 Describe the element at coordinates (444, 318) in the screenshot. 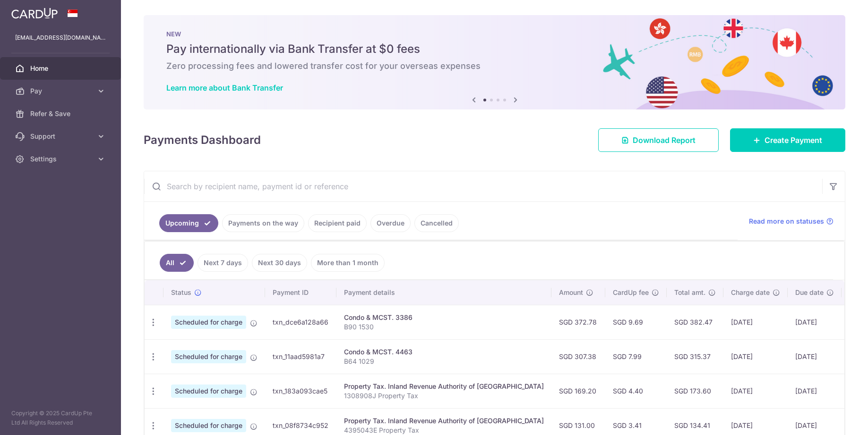

I see `div: Condo & MCST. 3386` at that location.